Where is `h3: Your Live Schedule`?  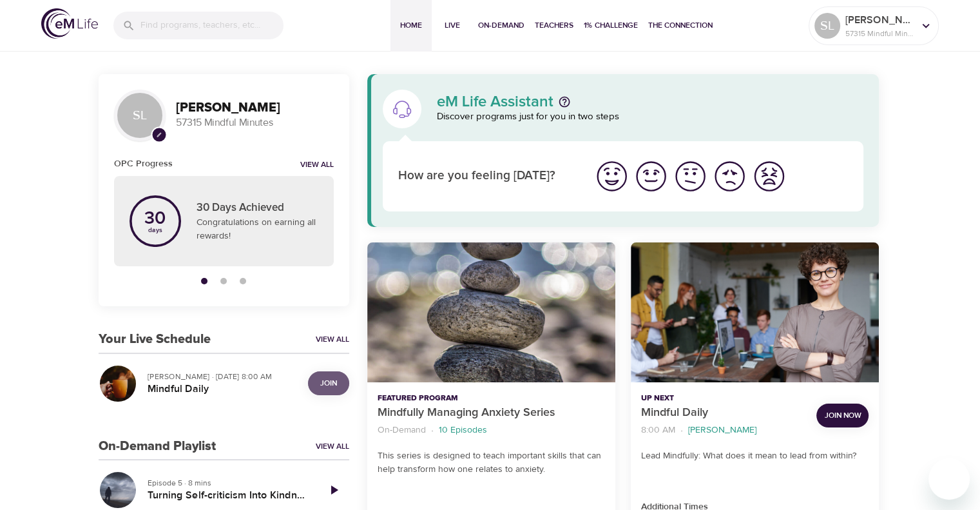 h3: Your Live Schedule is located at coordinates (155, 339).